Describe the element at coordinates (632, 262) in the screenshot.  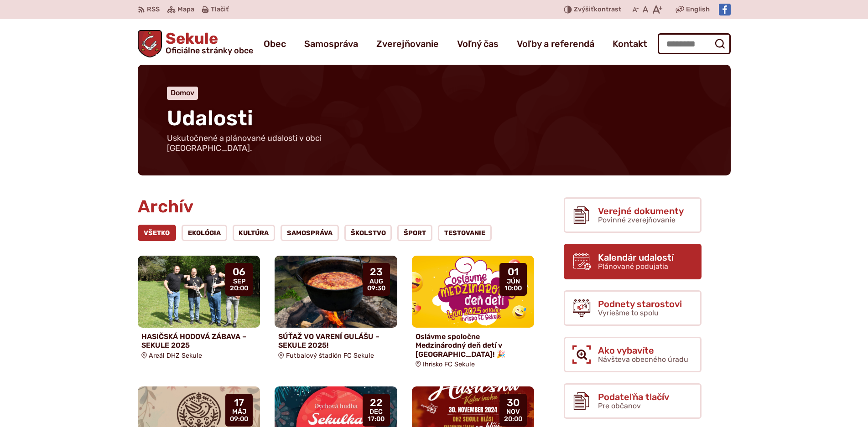
I see `a: Kalendár udalostí Plánované podujatia` at that location.